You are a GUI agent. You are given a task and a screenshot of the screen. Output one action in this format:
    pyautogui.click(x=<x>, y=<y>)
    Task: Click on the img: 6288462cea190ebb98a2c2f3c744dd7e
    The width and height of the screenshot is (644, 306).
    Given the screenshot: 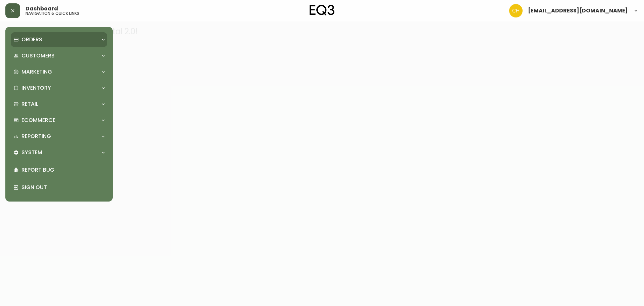 What is the action you would take?
    pyautogui.click(x=516, y=11)
    